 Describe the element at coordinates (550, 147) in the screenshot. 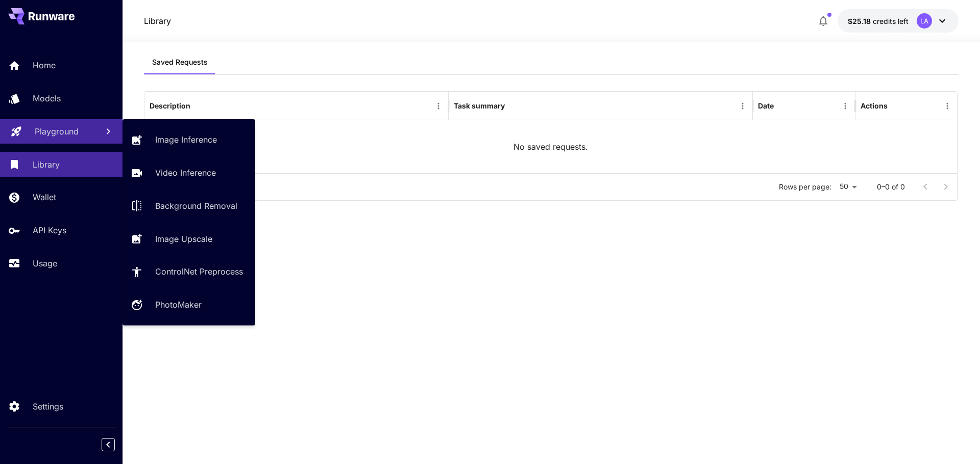

I see `p: No saved requests.` at that location.